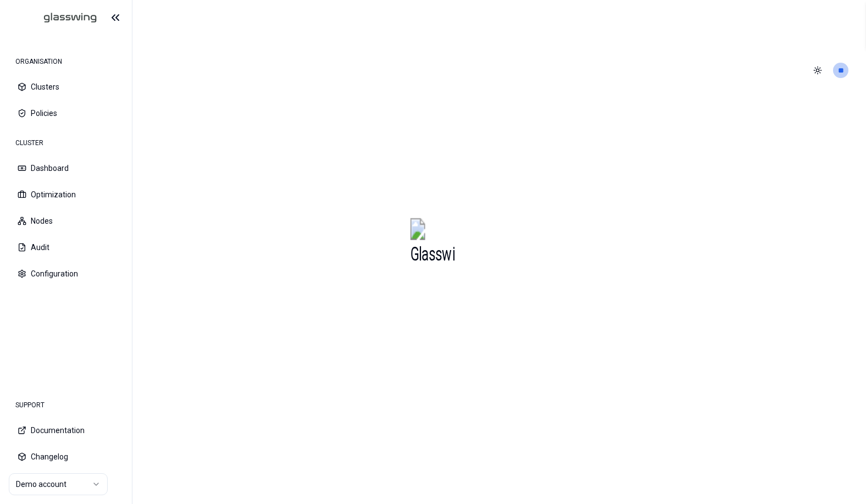  Describe the element at coordinates (66, 274) in the screenshot. I see `button: Configuration` at that location.